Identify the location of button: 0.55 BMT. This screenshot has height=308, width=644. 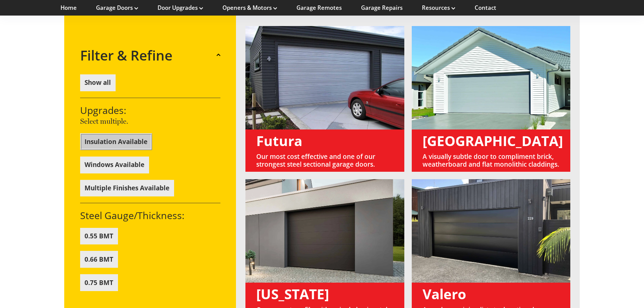
(99, 236).